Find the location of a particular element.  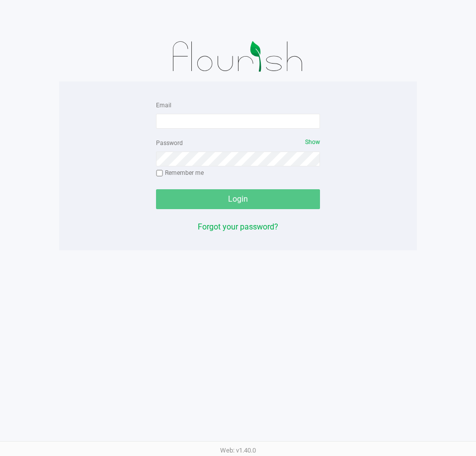

label: Remember me is located at coordinates (180, 173).